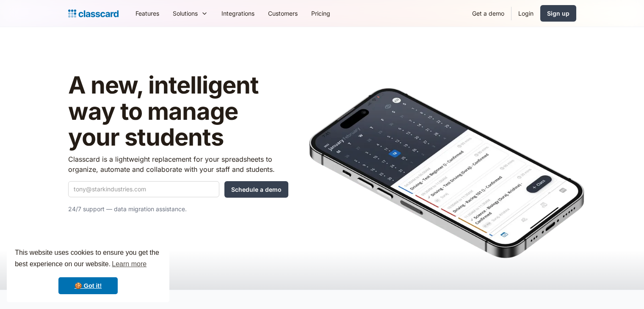 The height and width of the screenshot is (309, 644). I want to click on a: Pricing, so click(320, 13).